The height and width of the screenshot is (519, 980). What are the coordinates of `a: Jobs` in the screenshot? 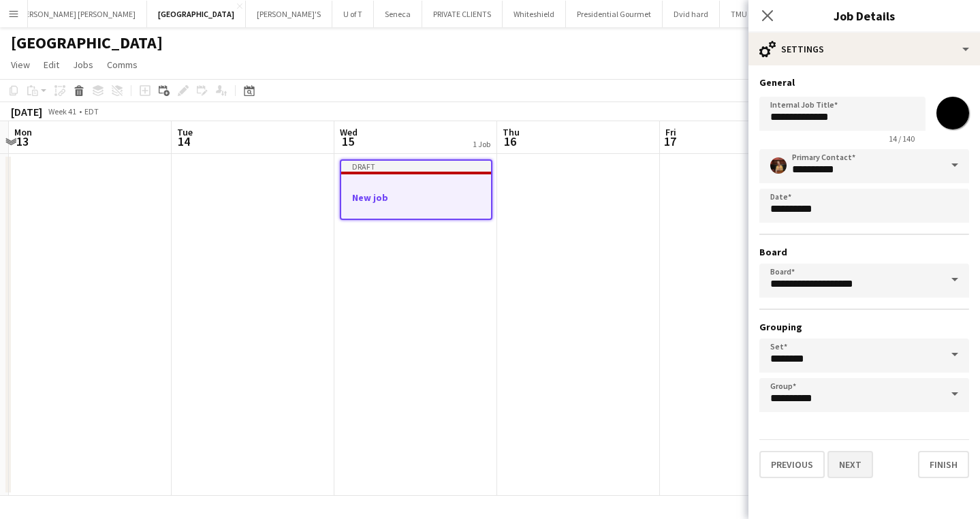 It's located at (83, 64).